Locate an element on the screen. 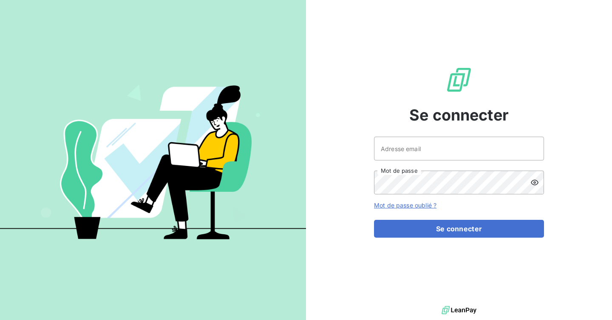  a: Mot de passe oublié ? is located at coordinates (405, 205).